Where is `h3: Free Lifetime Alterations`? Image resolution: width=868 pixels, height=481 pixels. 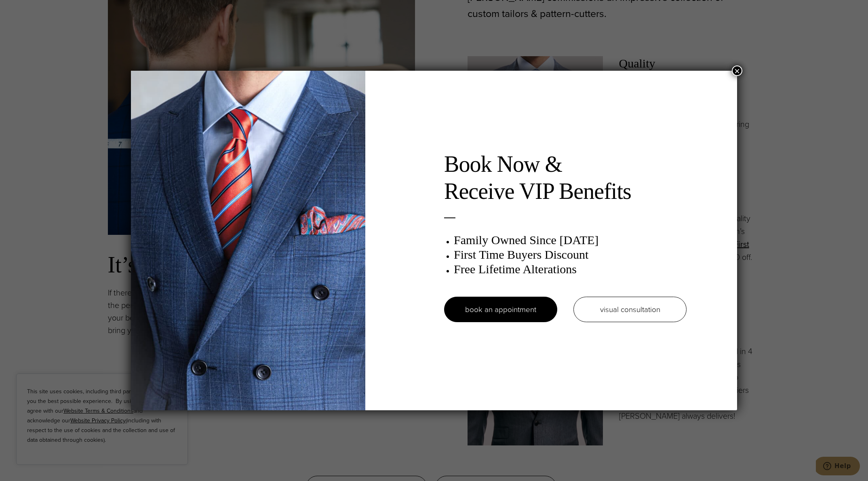
h3: Free Lifetime Alterations is located at coordinates (570, 269).